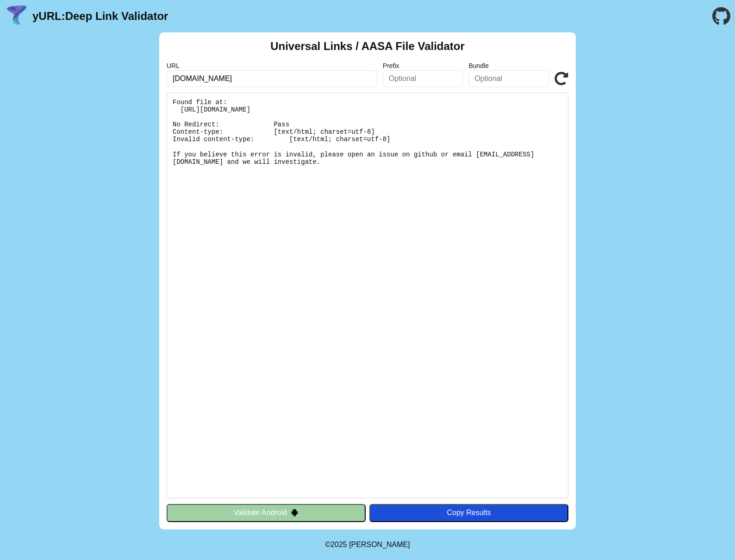 Image resolution: width=735 pixels, height=560 pixels. What do you see at coordinates (16, 16) in the screenshot?
I see `img: yURL Logo` at bounding box center [16, 16].